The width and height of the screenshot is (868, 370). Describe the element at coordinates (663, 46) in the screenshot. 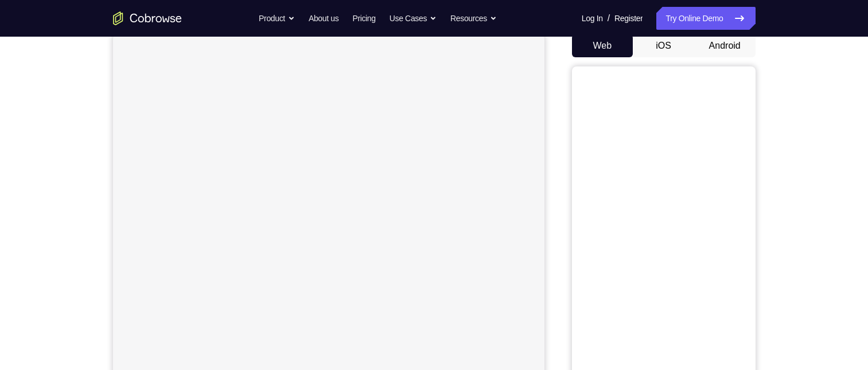

I see `button: iOS` at that location.